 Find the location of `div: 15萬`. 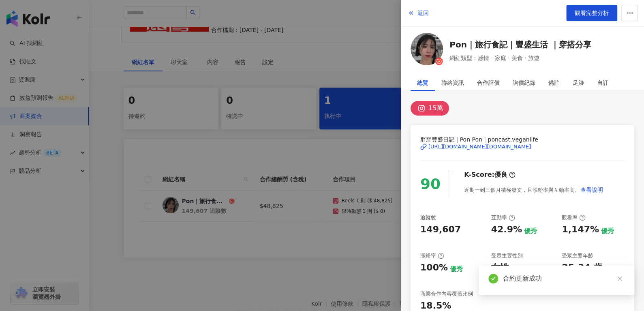

div: 15萬 is located at coordinates (436, 108).